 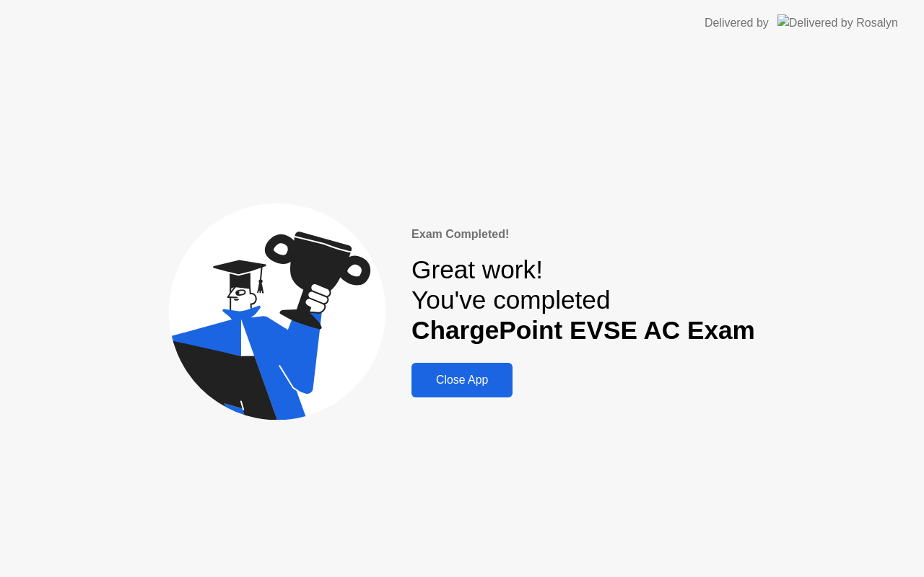 What do you see at coordinates (462, 380) in the screenshot?
I see `div: Close App` at bounding box center [462, 380].